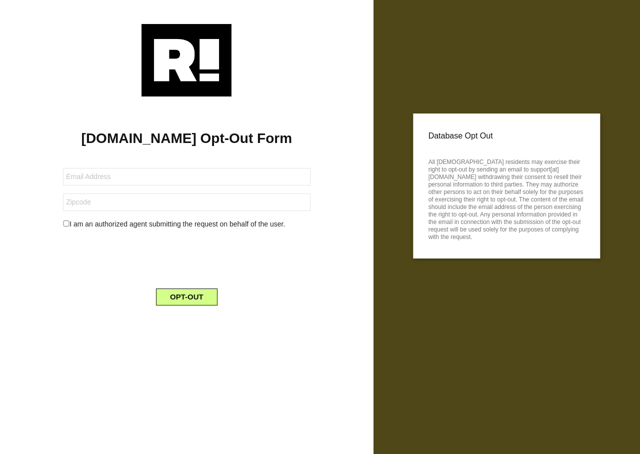  What do you see at coordinates (187, 177) in the screenshot?
I see `input: Email Address` at bounding box center [187, 177].